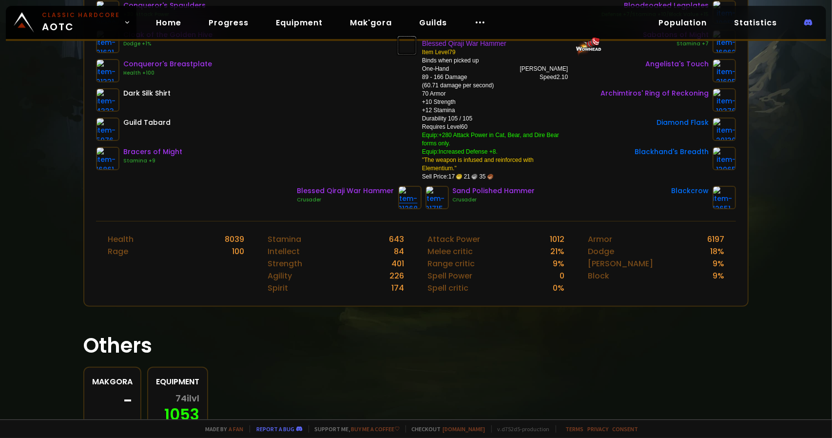 This screenshot has width=832, height=438. What do you see at coordinates (454, 239) in the screenshot?
I see `div: Attack Power` at bounding box center [454, 239].